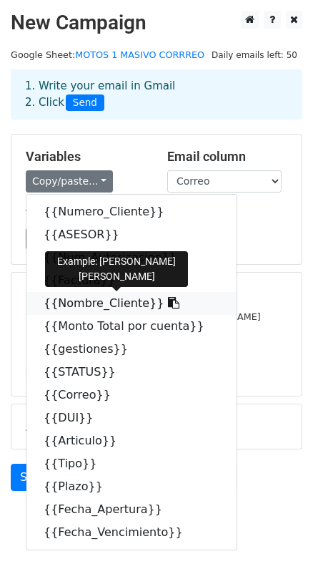 The height and width of the screenshot is (579, 313). What do you see at coordinates (132, 509) in the screenshot?
I see `a: {{Fecha_Apertura}}` at bounding box center [132, 509].